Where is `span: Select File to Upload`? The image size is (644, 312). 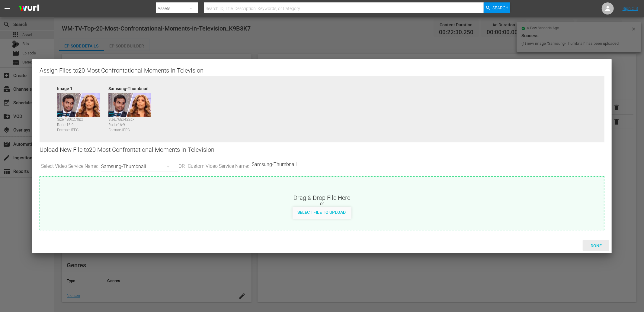 span: Select File to Upload is located at coordinates (322, 212).